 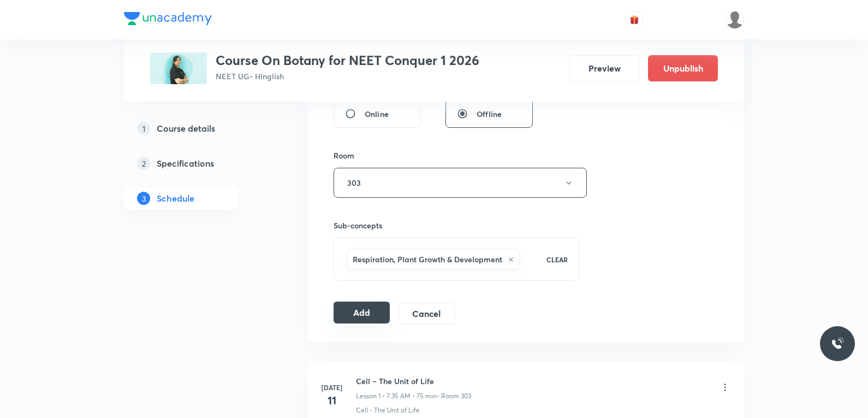 What do you see at coordinates (198, 128) in the screenshot?
I see `a: 1Course details` at bounding box center [198, 128].